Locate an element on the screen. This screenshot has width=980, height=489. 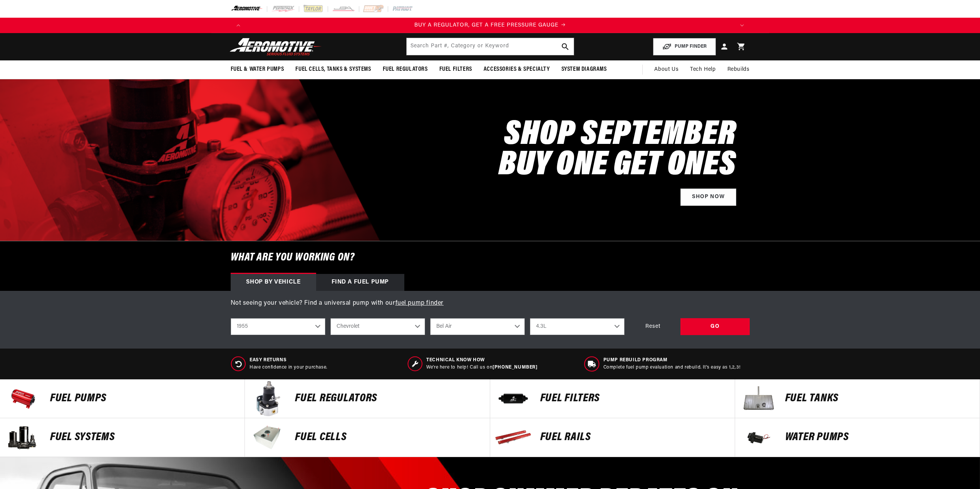
div: Announcement is located at coordinates (490, 25).